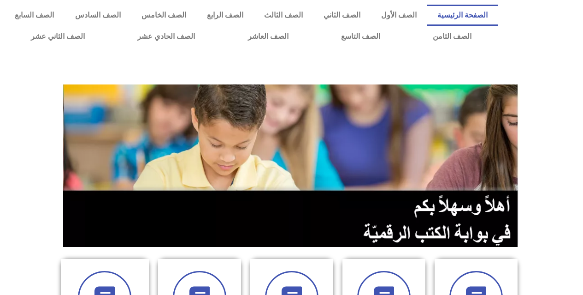 The height and width of the screenshot is (295, 583). Describe the element at coordinates (58, 36) in the screenshot. I see `a: الصف الثاني عشر` at that location.